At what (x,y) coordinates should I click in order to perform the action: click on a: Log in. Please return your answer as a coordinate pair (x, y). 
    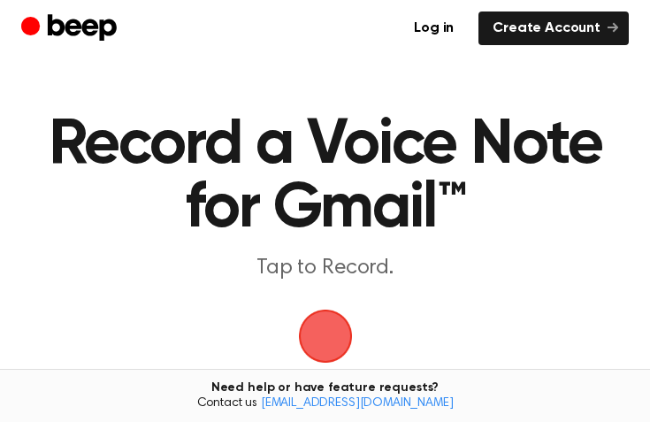
    Looking at the image, I should click on (433, 28).